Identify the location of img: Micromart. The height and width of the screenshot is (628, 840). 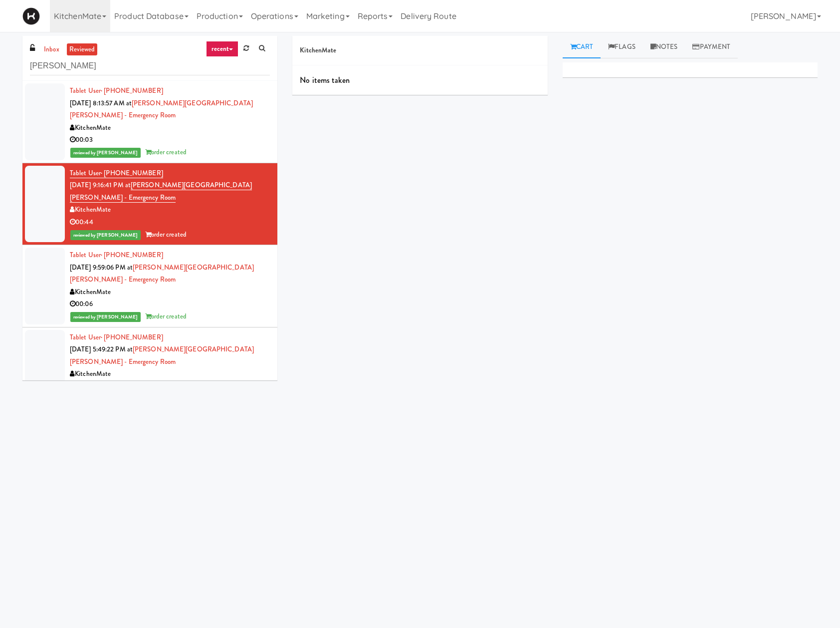
(31, 16).